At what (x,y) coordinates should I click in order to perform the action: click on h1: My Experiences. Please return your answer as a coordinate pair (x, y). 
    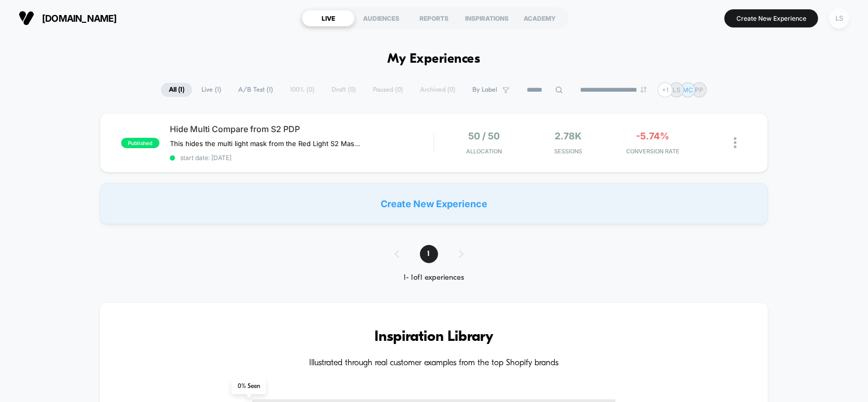
    Looking at the image, I should click on (434, 59).